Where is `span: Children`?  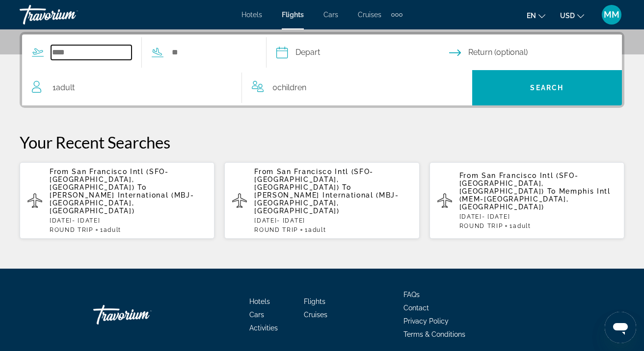
span: Children is located at coordinates (291, 87).